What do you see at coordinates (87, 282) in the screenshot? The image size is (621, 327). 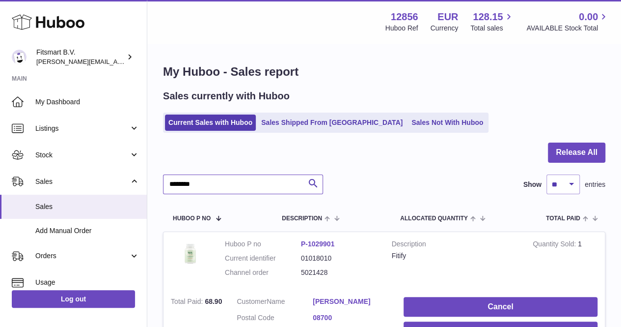 I see `span: Usage` at bounding box center [87, 282].